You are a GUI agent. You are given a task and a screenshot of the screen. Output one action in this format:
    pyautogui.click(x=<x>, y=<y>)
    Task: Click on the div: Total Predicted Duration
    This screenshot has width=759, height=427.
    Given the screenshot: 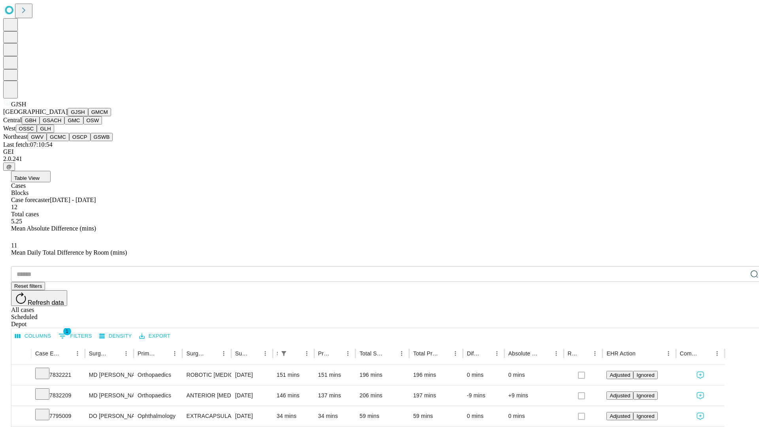 What is the action you would take?
    pyautogui.click(x=426, y=354)
    